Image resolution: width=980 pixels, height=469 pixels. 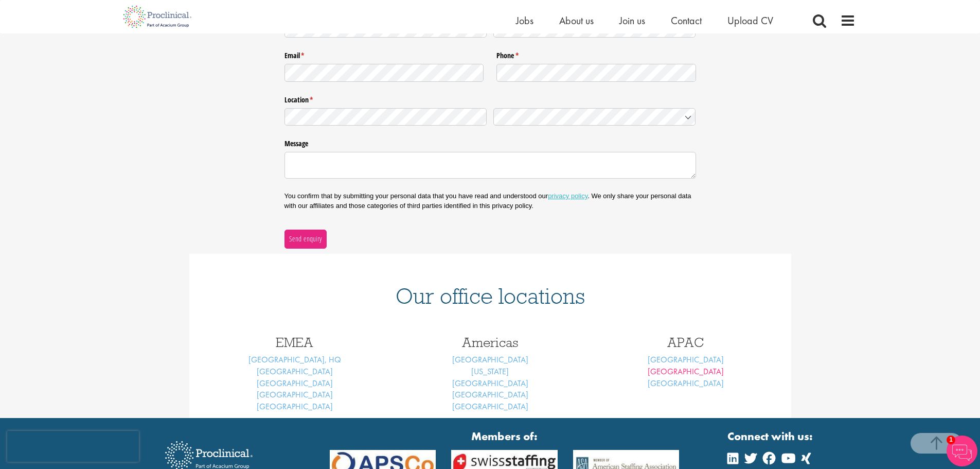 What do you see at coordinates (750, 21) in the screenshot?
I see `span: Upload CV` at bounding box center [750, 21].